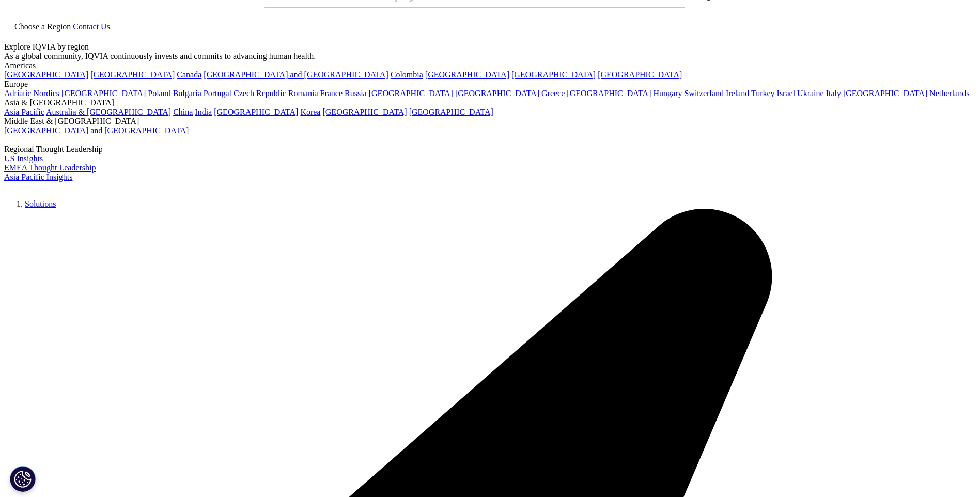 The height and width of the screenshot is (497, 980). I want to click on a: India, so click(203, 112).